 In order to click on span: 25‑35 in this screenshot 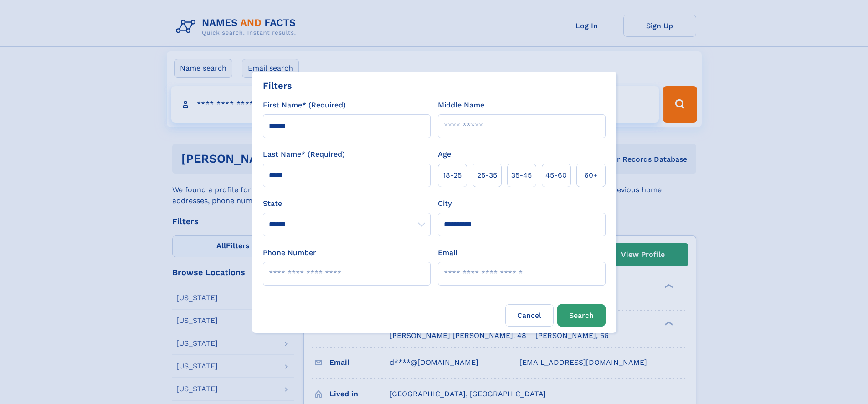, I will do `click(487, 175)`.